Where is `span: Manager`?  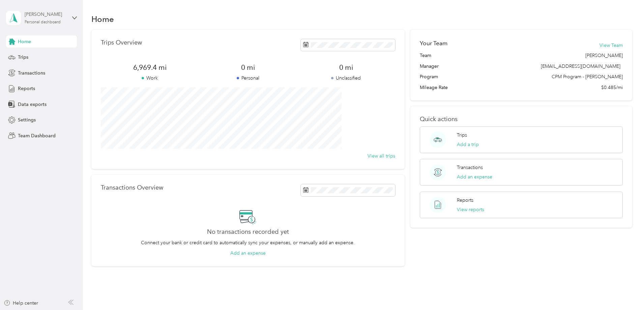 span: Manager is located at coordinates (429, 66).